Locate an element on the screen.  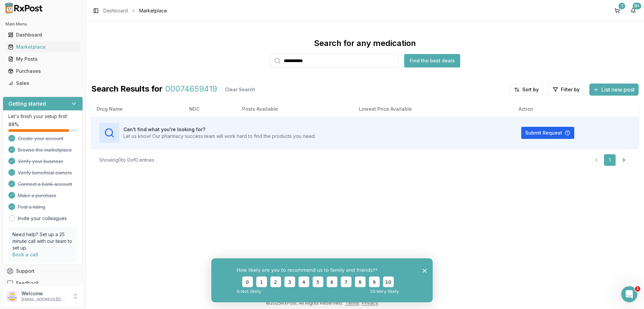
button: 5 is located at coordinates (107, 23).